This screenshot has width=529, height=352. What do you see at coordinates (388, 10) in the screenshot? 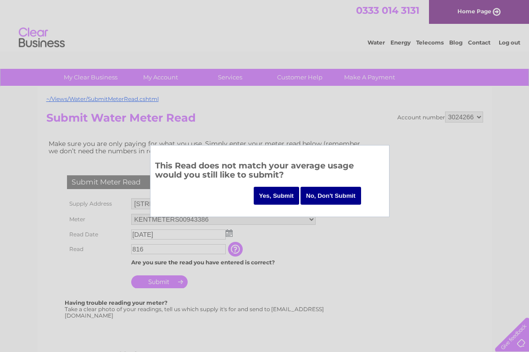
I see `a: 0333 014 3131` at bounding box center [388, 10].